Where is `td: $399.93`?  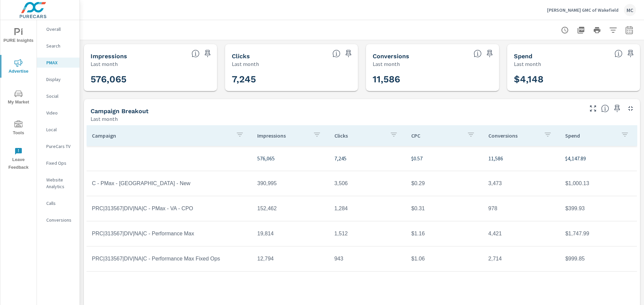
td: $399.93 is located at coordinates (598, 209).